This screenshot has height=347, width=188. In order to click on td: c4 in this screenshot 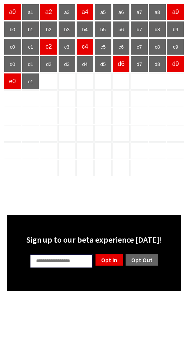, I will do `click(85, 47)`.